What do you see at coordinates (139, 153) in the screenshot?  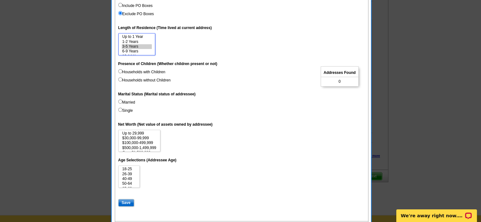 I see `option: Over $1,500,000` at bounding box center [139, 153].